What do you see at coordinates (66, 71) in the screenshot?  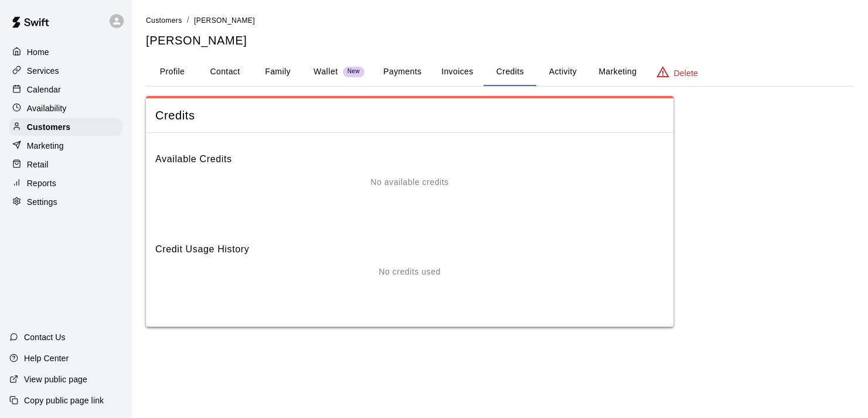 I see `a: Services` at bounding box center [66, 71].